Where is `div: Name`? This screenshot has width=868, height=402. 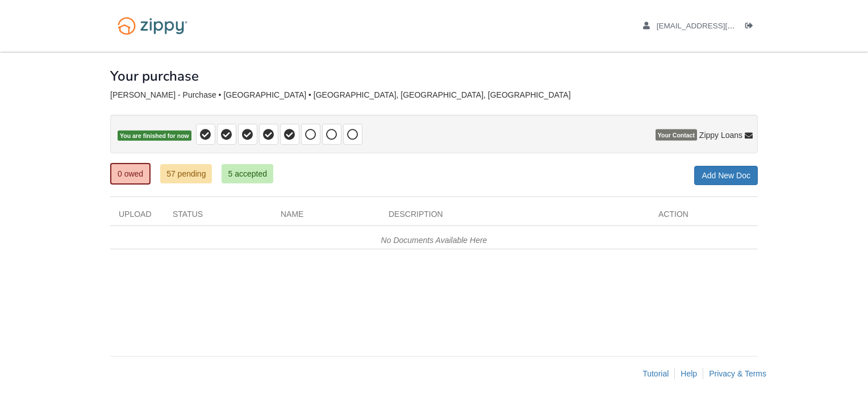 div: Name is located at coordinates (326, 217).